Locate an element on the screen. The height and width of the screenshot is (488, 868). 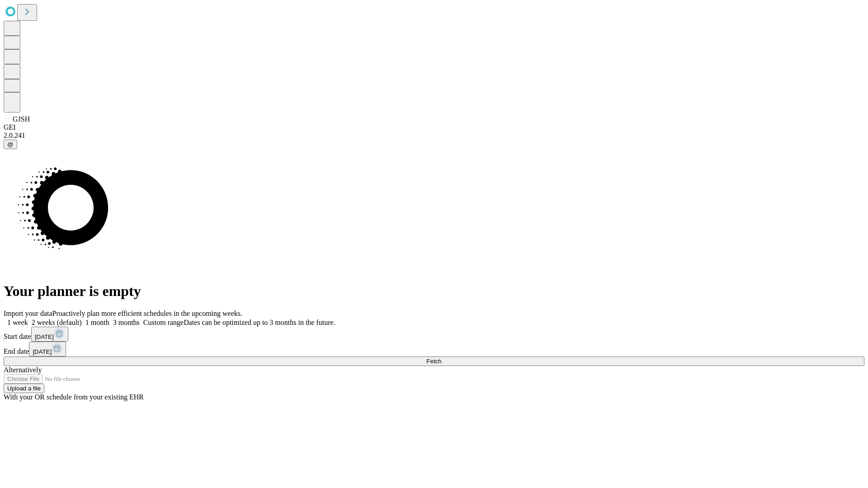
button: Upload a file is located at coordinates (24, 388).